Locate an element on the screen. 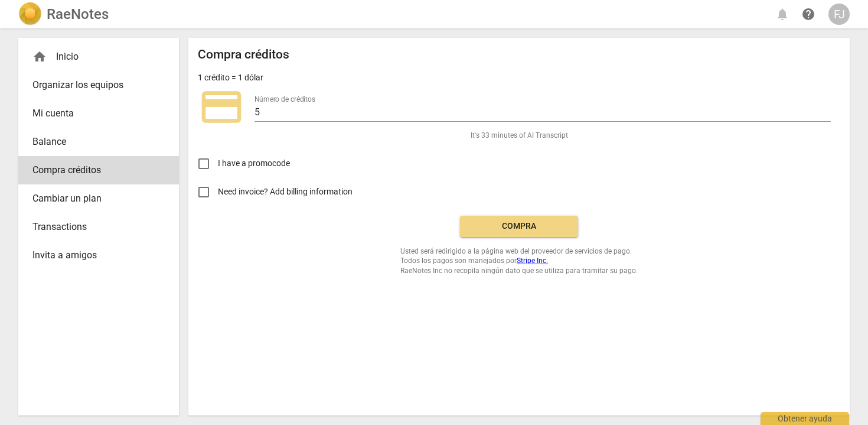 The width and height of the screenshot is (868, 425). div: Obtener ayuda is located at coordinates (805, 418).